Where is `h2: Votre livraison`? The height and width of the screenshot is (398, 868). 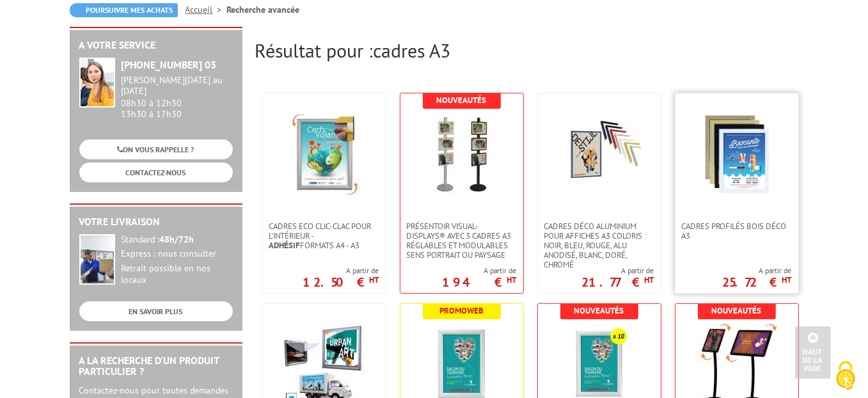
h2: Votre livraison is located at coordinates (156, 222).